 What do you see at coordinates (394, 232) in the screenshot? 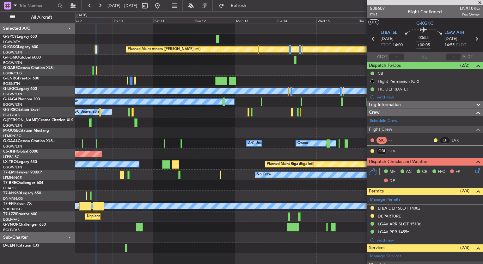
I see `div: LGAV PPR 1455z` at bounding box center [394, 232].